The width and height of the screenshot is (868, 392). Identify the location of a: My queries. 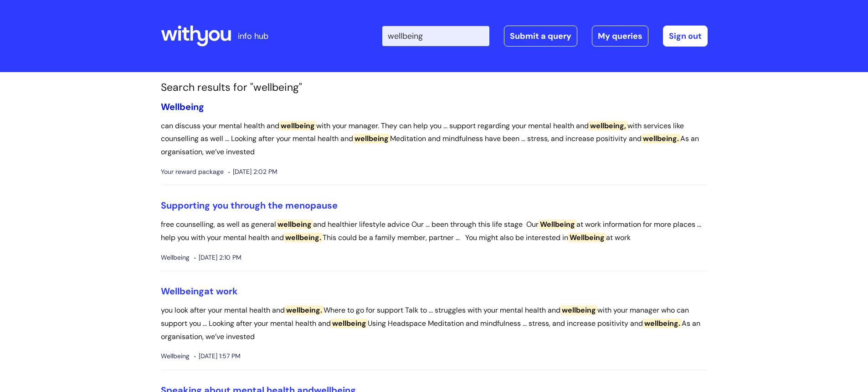
(620, 36).